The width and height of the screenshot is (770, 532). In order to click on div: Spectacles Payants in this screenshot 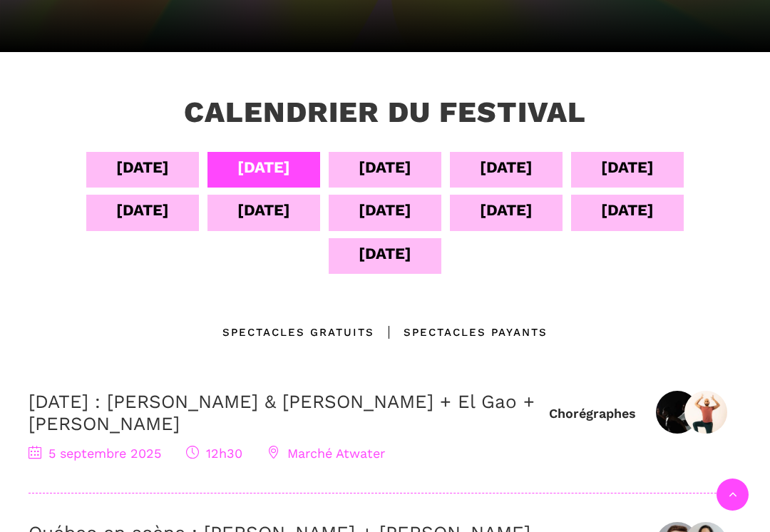, I will do `click(460, 332)`.